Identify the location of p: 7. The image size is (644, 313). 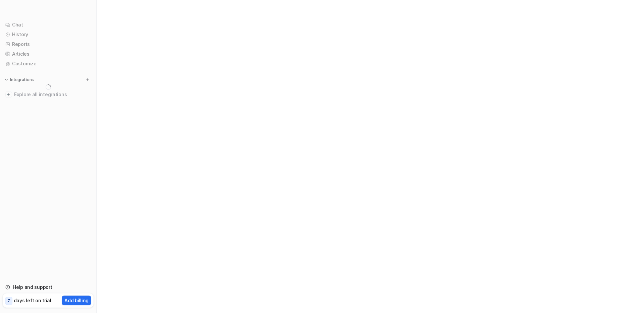
(9, 301).